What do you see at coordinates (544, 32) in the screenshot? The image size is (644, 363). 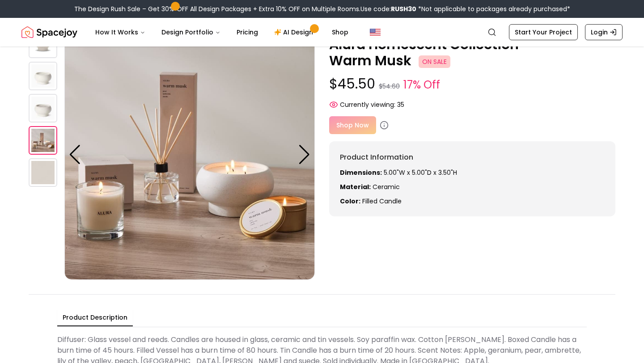 I see `a: Start Your Project` at bounding box center [544, 32].